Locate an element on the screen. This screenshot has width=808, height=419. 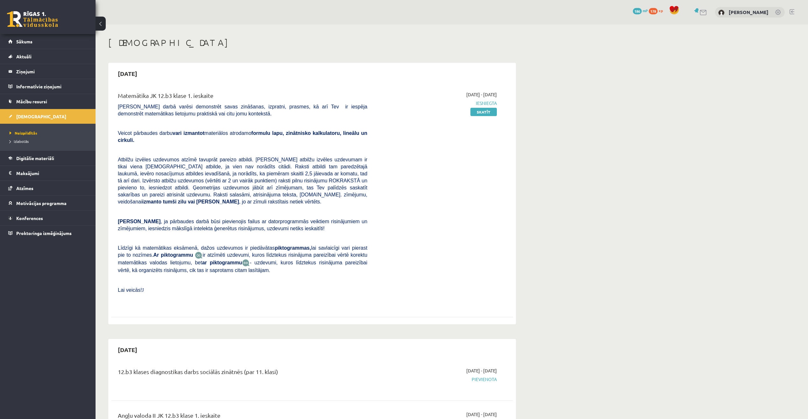
img: wKvN42sLe3LLwAAAABJRU5ErkJggg== is located at coordinates (246, 262).